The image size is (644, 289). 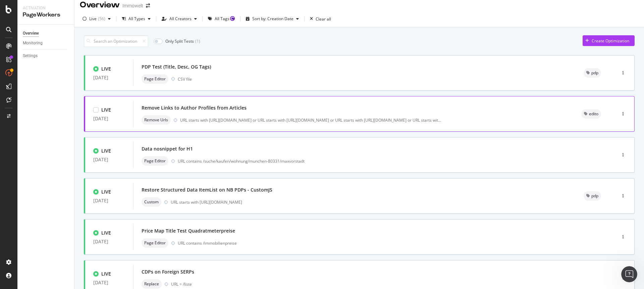 What do you see at coordinates (32, 43) in the screenshot?
I see `div: Monitoring` at bounding box center [32, 43].